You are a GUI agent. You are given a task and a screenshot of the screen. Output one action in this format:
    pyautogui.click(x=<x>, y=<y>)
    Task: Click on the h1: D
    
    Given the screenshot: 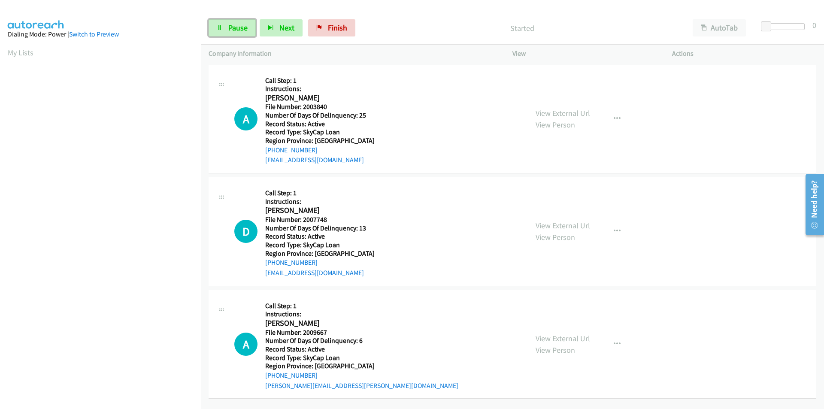 What is the action you would take?
    pyautogui.click(x=246, y=231)
    